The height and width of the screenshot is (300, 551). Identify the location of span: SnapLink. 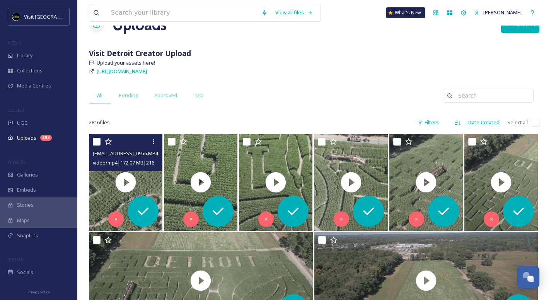
(27, 235).